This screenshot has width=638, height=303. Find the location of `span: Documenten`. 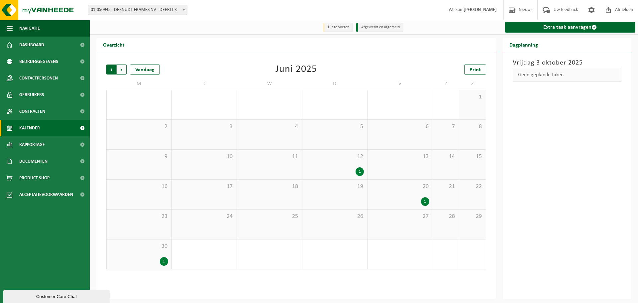

span: Documenten is located at coordinates (33, 161).